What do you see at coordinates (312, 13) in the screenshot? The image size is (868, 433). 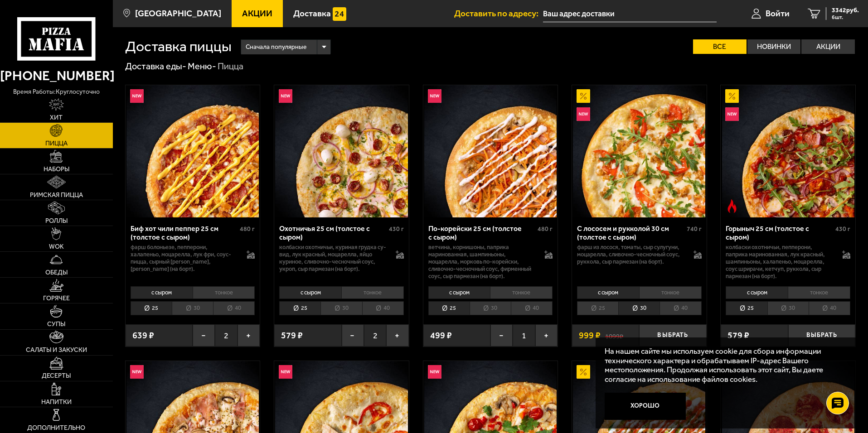 I see `span: Доставка` at bounding box center [312, 13].